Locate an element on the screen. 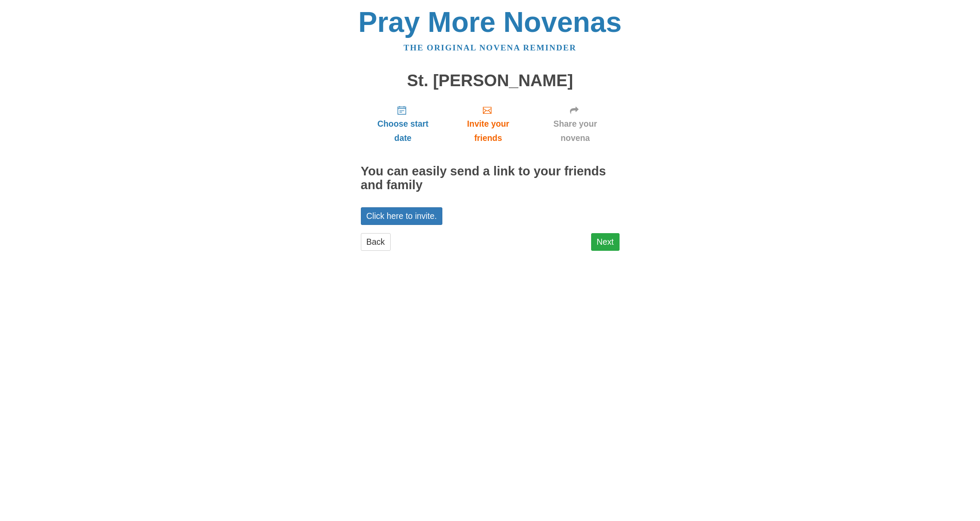 Image resolution: width=980 pixels, height=521 pixels. a: Next is located at coordinates (605, 242).